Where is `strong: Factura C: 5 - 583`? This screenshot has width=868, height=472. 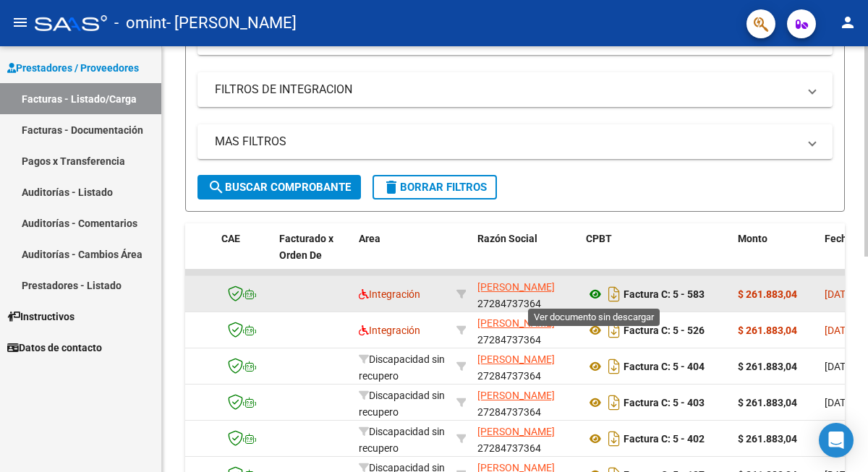 strong: Factura C: 5 - 583 is located at coordinates (664, 294).